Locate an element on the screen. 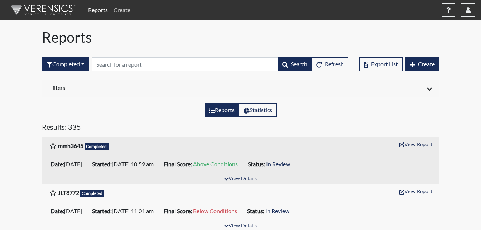 Image resolution: width=481 pixels, height=230 pixels. button: View Details is located at coordinates (240, 179).